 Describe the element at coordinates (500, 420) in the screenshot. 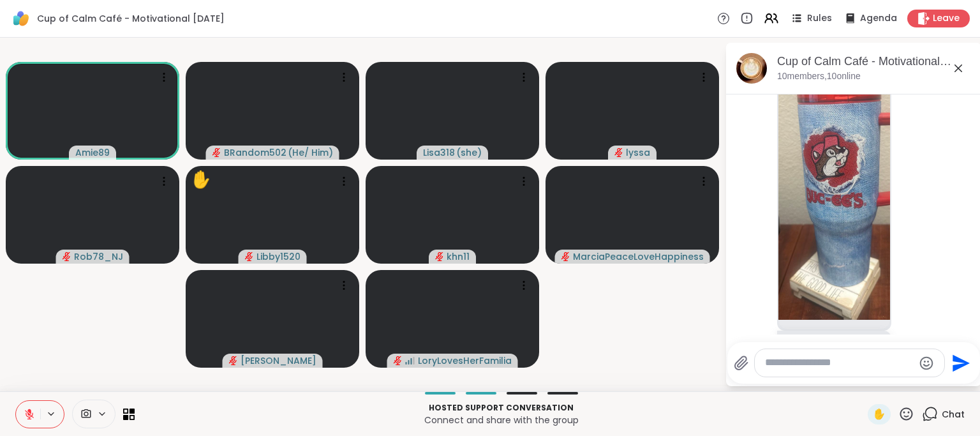

I see `p: Connect and share with the group` at that location.